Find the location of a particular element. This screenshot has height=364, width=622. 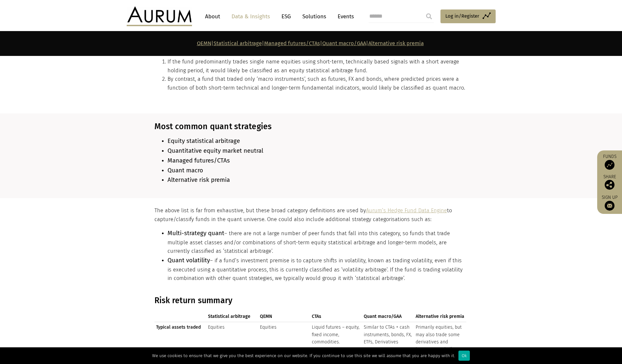

span: Quant volatility is located at coordinates (189, 260).